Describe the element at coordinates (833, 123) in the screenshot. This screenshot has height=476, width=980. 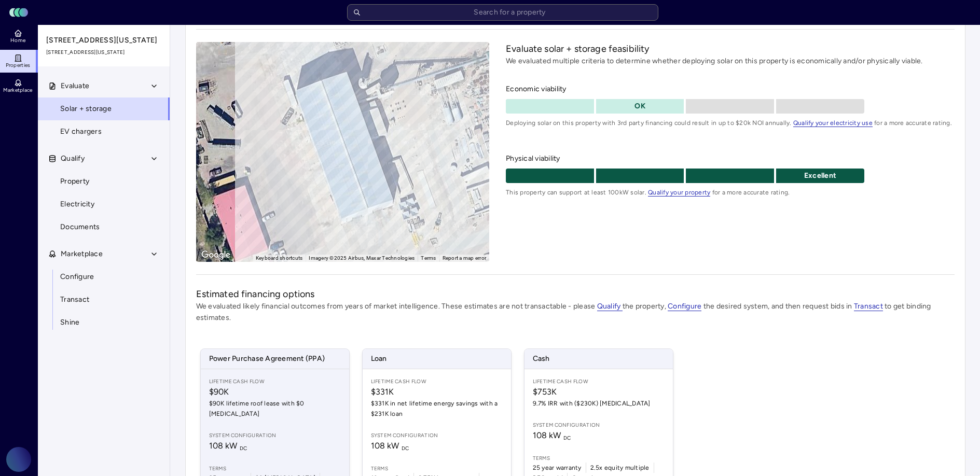
I see `span: Qualify your electricity use` at that location.